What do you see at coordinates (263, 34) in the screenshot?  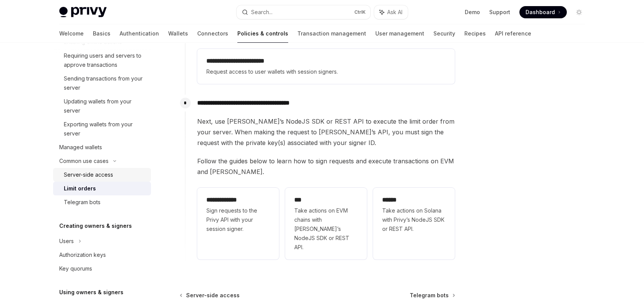 I see `a: Policies & controls` at bounding box center [263, 34].